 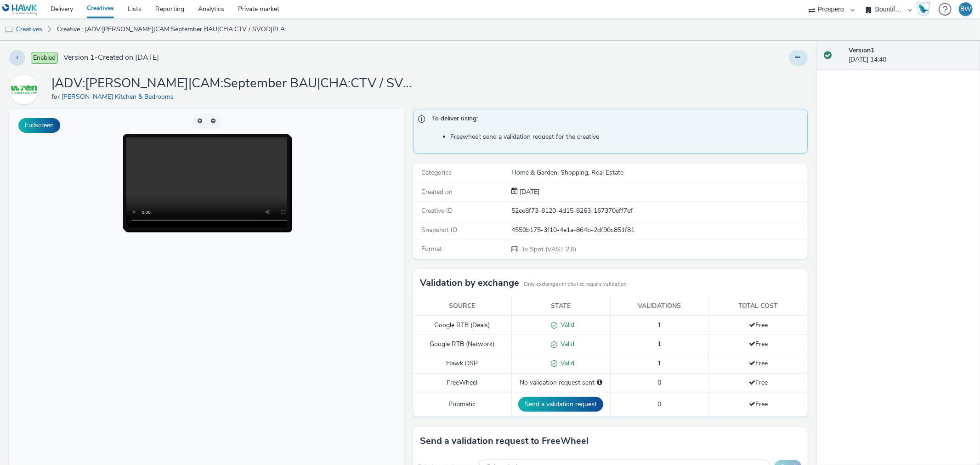 I want to click on div: No validation request sent, so click(x=560, y=382).